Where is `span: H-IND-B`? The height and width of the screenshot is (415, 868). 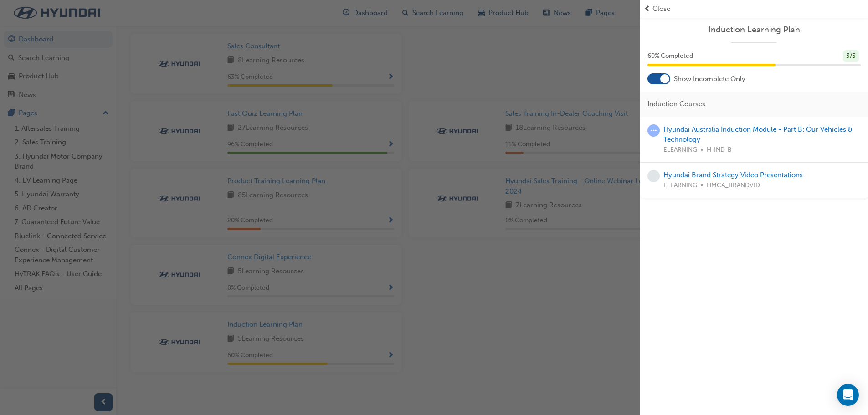 span: H-IND-B is located at coordinates (719, 150).